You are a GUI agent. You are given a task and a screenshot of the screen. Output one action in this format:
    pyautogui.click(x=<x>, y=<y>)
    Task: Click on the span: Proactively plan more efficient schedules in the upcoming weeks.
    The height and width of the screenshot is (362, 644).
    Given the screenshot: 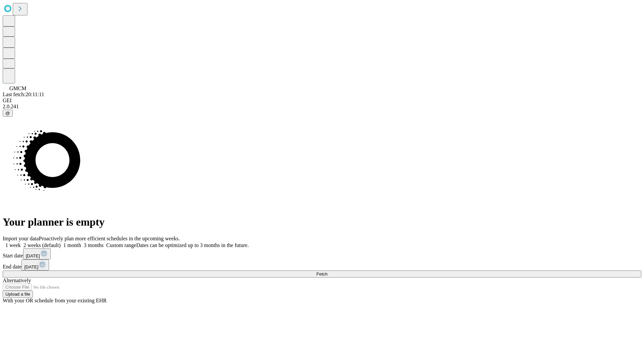 What is the action you would take?
    pyautogui.click(x=109, y=238)
    